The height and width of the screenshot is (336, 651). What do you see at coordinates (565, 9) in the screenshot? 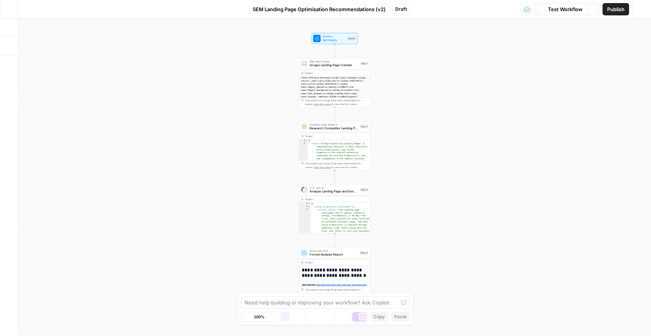
I see `span: Test Workflow` at bounding box center [565, 9].